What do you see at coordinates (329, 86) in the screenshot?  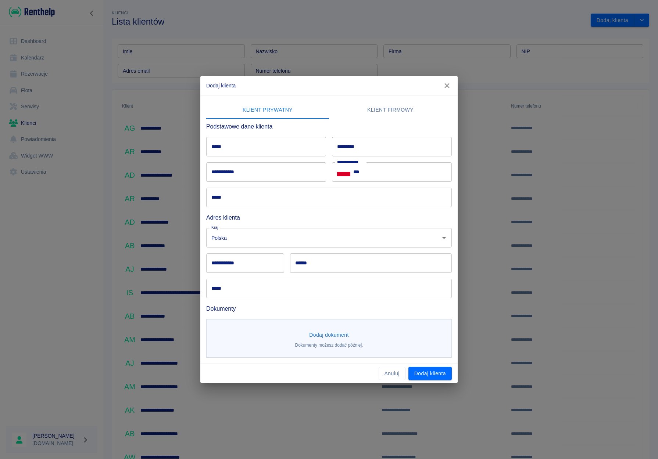 I see `h2: Dodaj klienta` at bounding box center [329, 86].